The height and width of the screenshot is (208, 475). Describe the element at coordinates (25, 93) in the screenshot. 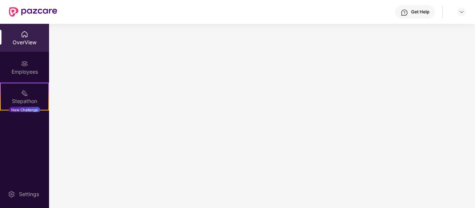

I see `img: svg+xml;base64,PHN2ZyB4bWxucz0iaHR0cDovL3d3dy53My5vcmcvMjAwMC9zdmciIHdpZHRoPSIyMSIgaGVpZ2h0PSIyMC...` at that location.